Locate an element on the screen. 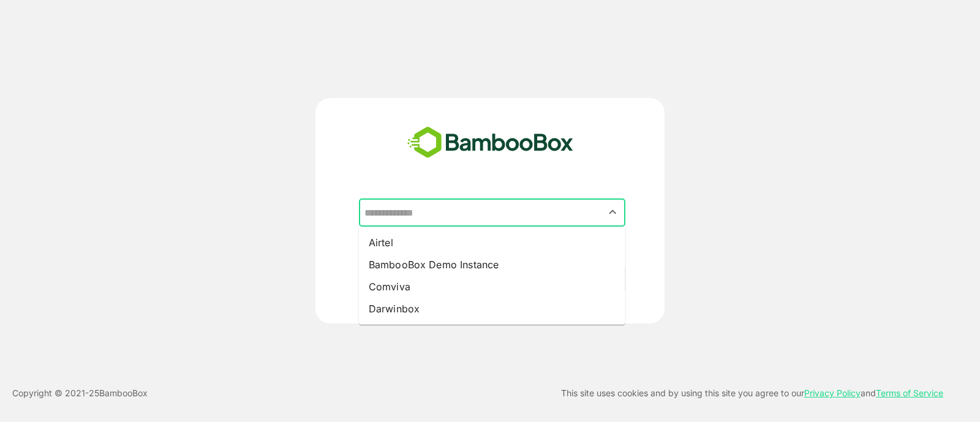 This screenshot has width=980, height=422. li: BambooBox Demo Instance is located at coordinates (492, 264).